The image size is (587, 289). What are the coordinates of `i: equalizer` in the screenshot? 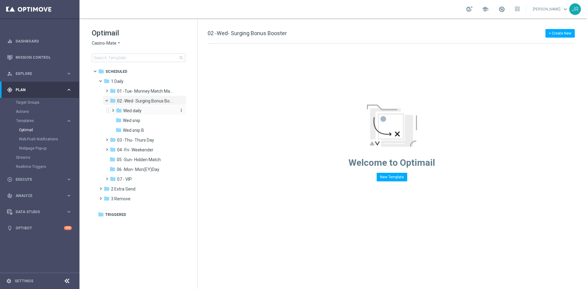 It's located at (10, 41).